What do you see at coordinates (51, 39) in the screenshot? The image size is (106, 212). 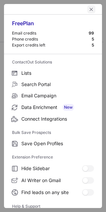 I see `div: Phone credits` at bounding box center [51, 39].